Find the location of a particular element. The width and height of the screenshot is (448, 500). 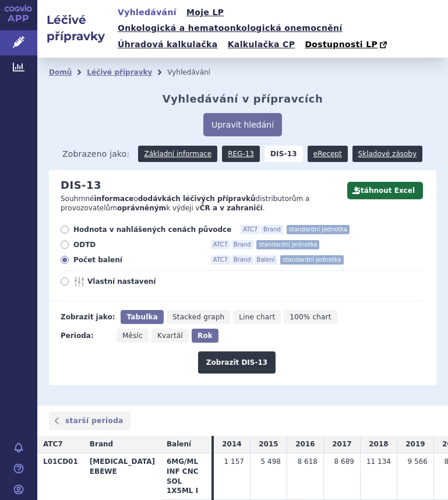

span: Hodnota v nahlášených cenách původce is located at coordinates (152, 230).